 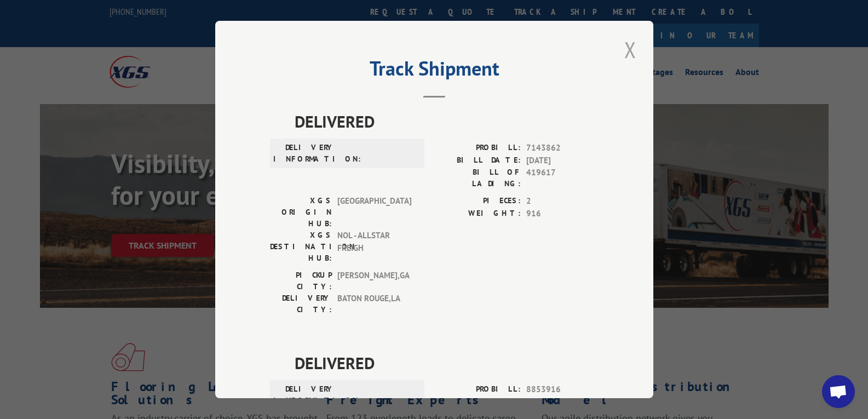 What do you see at coordinates (300, 246) in the screenshot?
I see `label: XGS DESTINATION HUB:` at bounding box center [300, 246].